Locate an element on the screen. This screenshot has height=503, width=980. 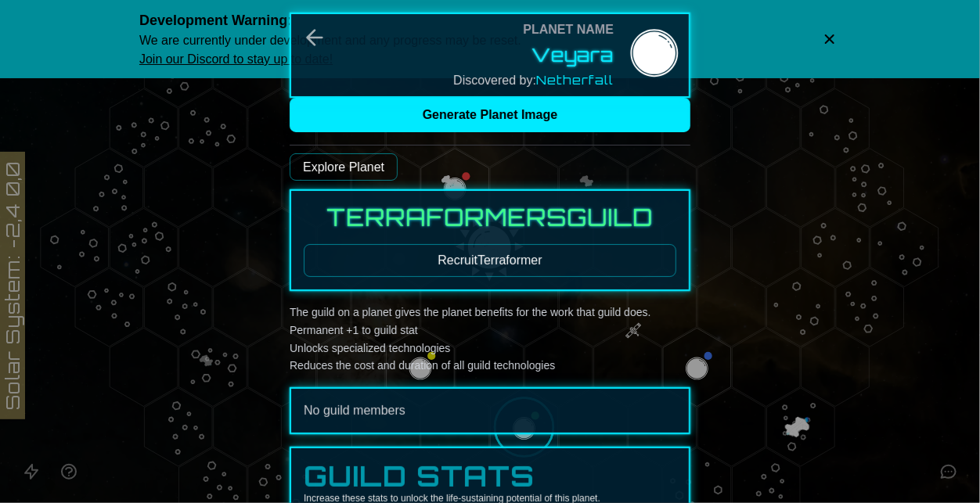
div: Discovered by: is located at coordinates (533, 80).